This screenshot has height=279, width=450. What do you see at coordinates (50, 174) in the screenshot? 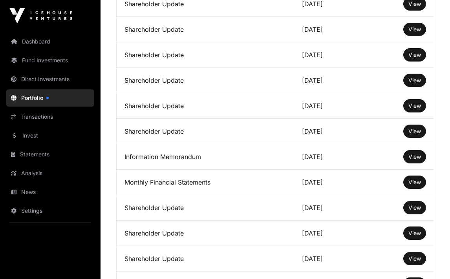
I see `a: Analysis` at bounding box center [50, 174].